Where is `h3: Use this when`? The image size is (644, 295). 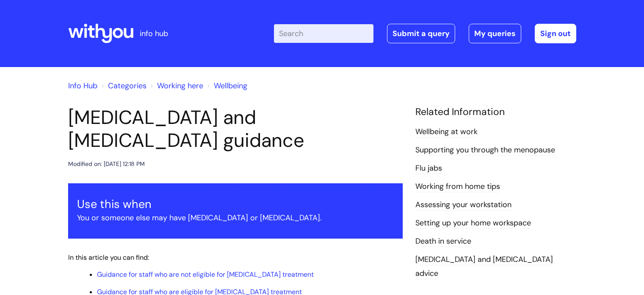
h3: Use this when is located at coordinates (236, 204).